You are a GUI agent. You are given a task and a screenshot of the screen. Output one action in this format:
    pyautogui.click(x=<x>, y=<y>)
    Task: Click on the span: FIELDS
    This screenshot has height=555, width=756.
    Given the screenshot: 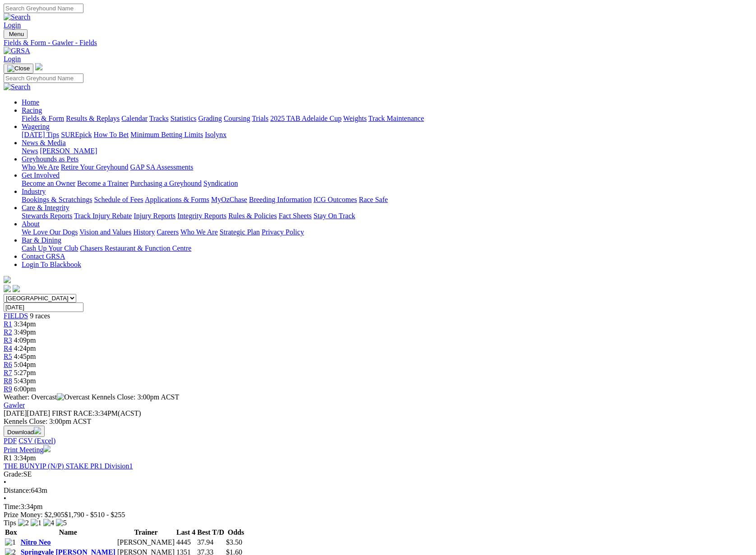 What is the action you would take?
    pyautogui.click(x=16, y=316)
    